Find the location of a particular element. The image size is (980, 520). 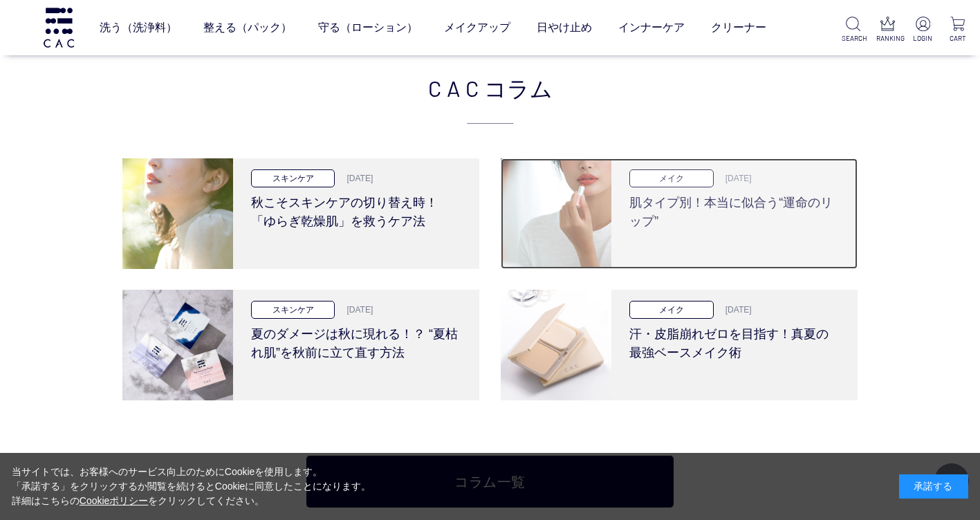

h3: 汗・皮脂崩れゼロを目指す！真夏の最強ベースメイク術 is located at coordinates (734, 340).